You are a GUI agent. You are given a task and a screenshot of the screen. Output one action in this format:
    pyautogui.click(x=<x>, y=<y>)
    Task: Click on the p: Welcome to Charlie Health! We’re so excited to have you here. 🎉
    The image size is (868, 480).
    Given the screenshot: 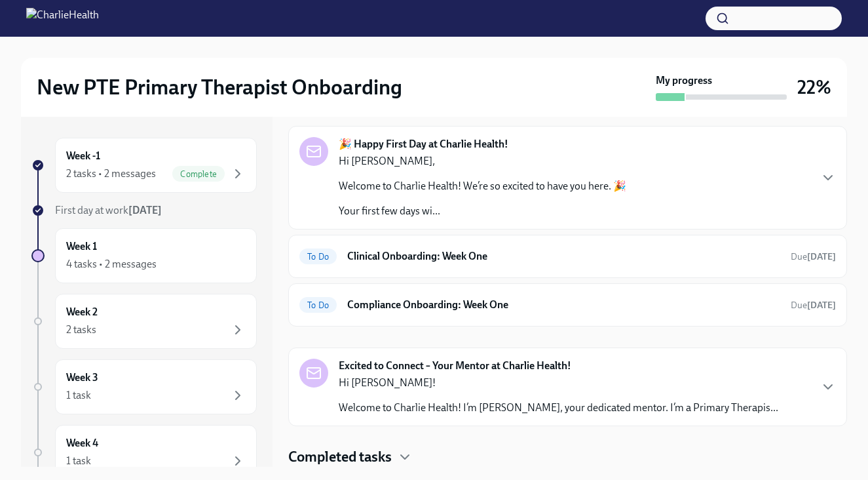 What is the action you would take?
    pyautogui.click(x=482, y=186)
    